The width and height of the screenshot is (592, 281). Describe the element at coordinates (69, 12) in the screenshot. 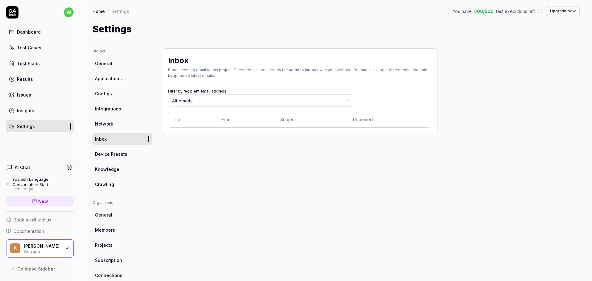

I see `span: w` at that location.